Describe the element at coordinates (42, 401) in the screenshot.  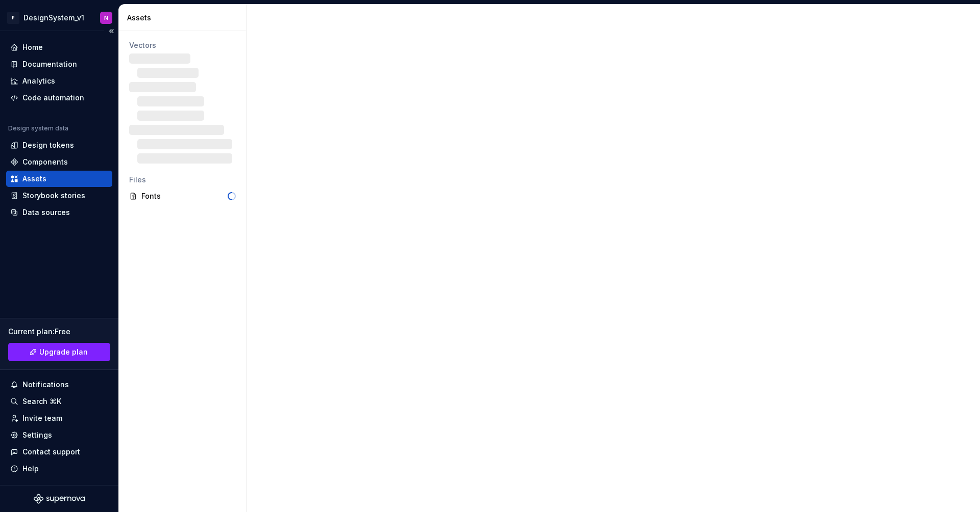
I see `div: Search ⌘K` at that location.